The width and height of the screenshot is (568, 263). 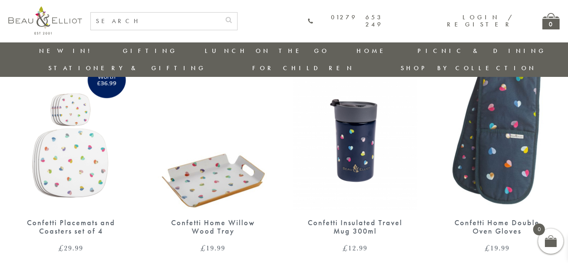 I want to click on a: Stationery & Gifting, so click(x=127, y=68).